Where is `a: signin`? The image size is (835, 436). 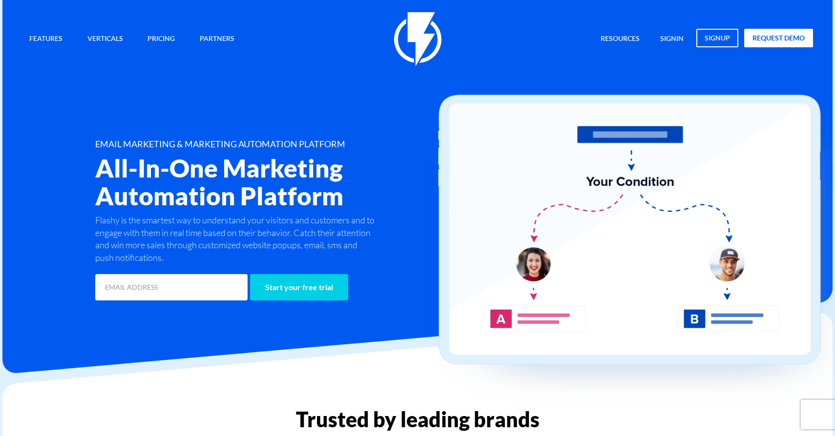 a: signin is located at coordinates (672, 39).